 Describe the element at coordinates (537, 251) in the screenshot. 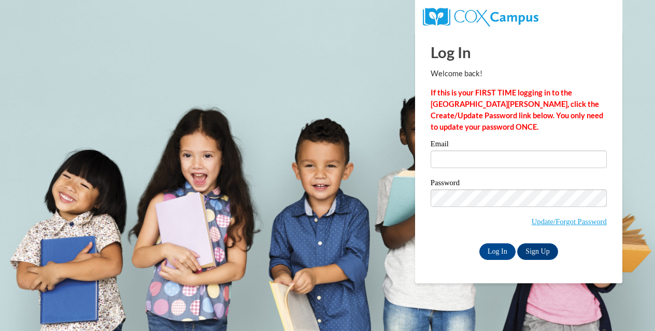

I see `a: Sign Up` at that location.